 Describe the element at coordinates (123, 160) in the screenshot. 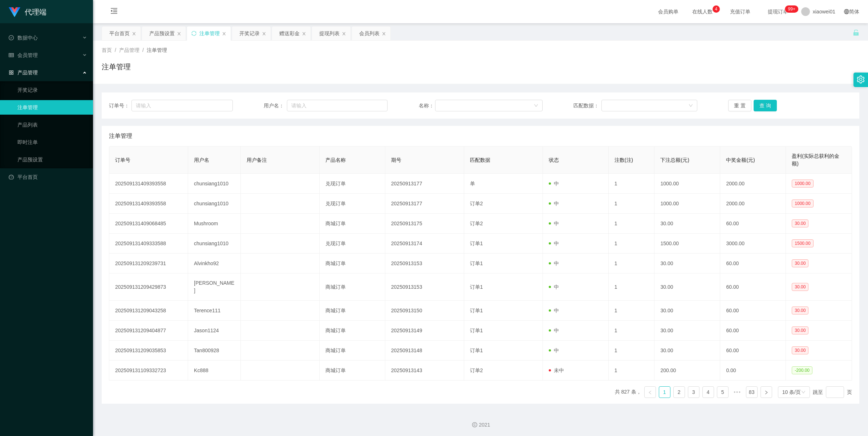

I see `span: 订单号` at that location.